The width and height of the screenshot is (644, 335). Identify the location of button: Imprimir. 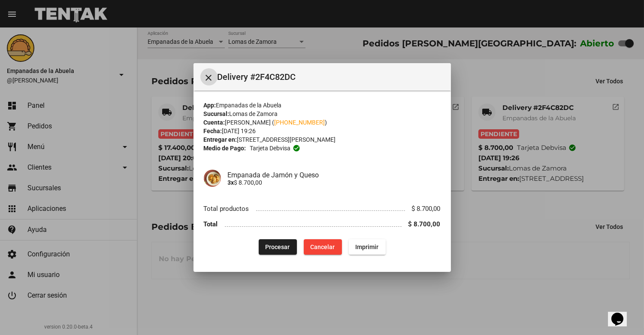
(367, 247).